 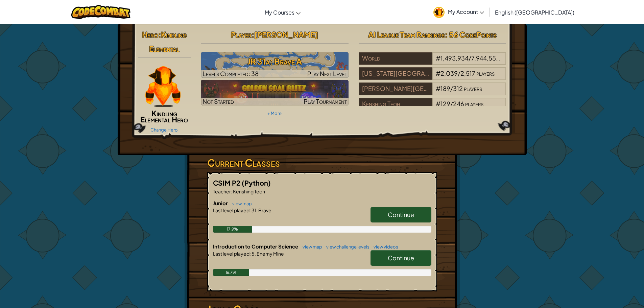 What do you see at coordinates (327, 73) in the screenshot?
I see `span: Play Next Level` at bounding box center [327, 73].